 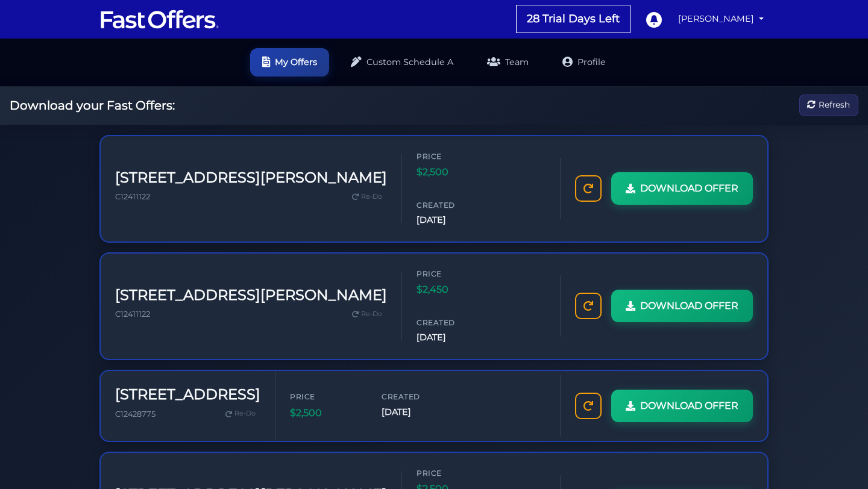 I want to click on h2: Download your Fast Offers:, so click(x=92, y=105).